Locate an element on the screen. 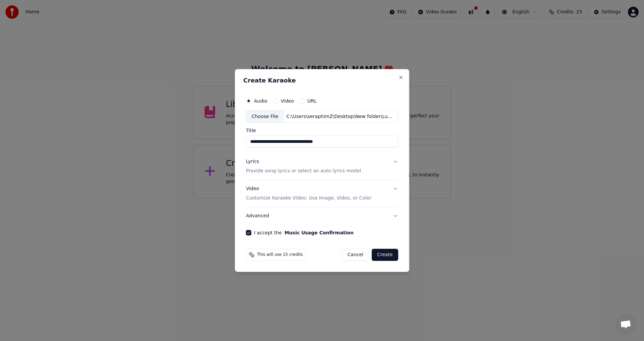 The image size is (644, 341). div: Lyrics is located at coordinates (252, 162).